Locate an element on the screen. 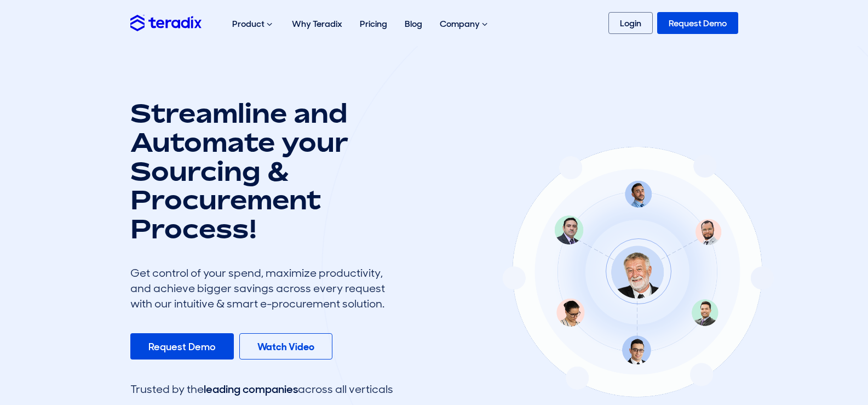 This screenshot has width=868, height=405. div: Product is located at coordinates (253, 24).